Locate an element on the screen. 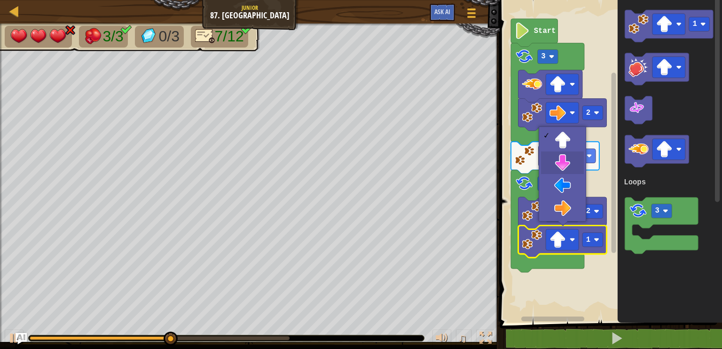  li: Collect the gems. is located at coordinates (159, 37).